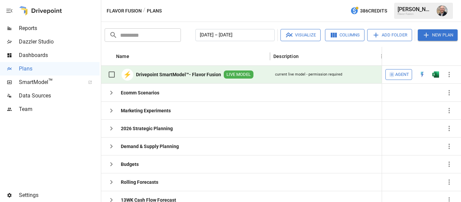 Image resolution: width=461 pixels, height=202 pixels. Describe the element at coordinates (147, 128) in the screenshot. I see `b: 2026 Strategic Planning` at that location.